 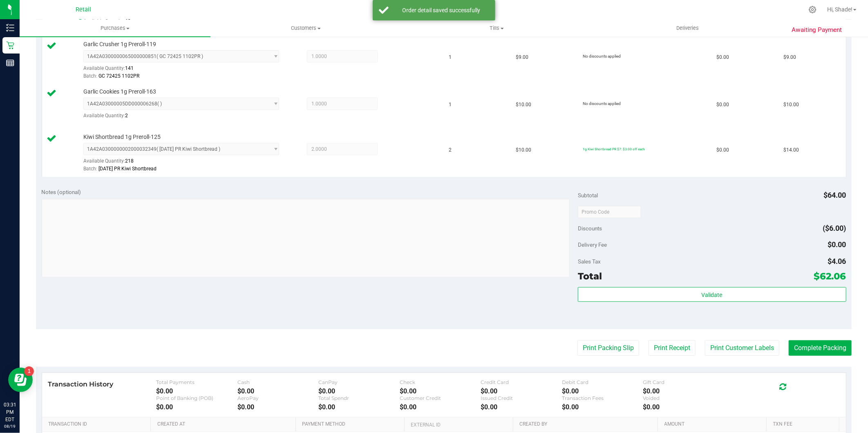 What do you see at coordinates (115, 28) in the screenshot?
I see `a: Purchases` at bounding box center [115, 28].